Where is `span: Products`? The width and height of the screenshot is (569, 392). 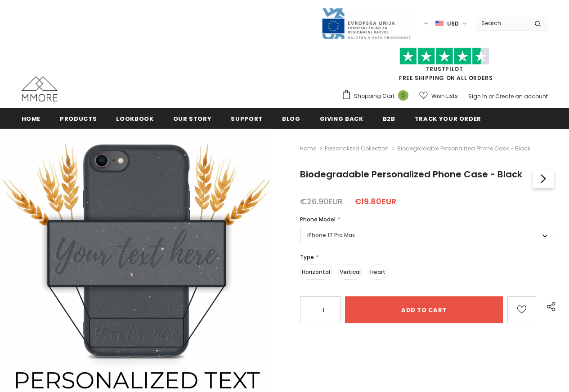
span: Products is located at coordinates (78, 119).